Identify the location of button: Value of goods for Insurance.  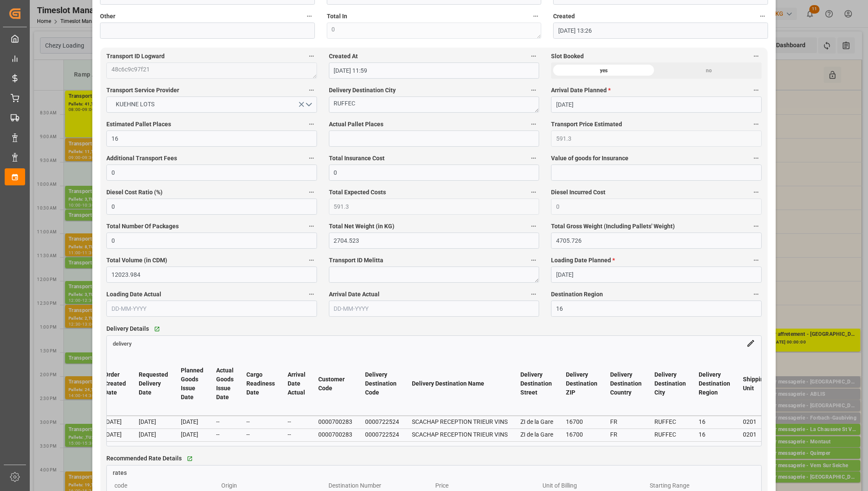
(756, 158).